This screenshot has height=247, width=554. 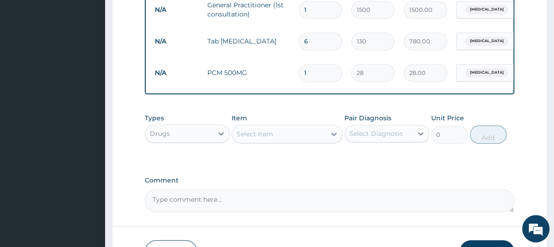 What do you see at coordinates (240, 118) in the screenshot?
I see `label: Item` at bounding box center [240, 118].